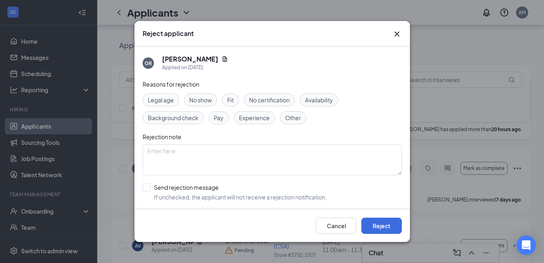 This screenshot has height=263, width=544. What do you see at coordinates (254, 118) in the screenshot?
I see `span: Experience` at bounding box center [254, 118].